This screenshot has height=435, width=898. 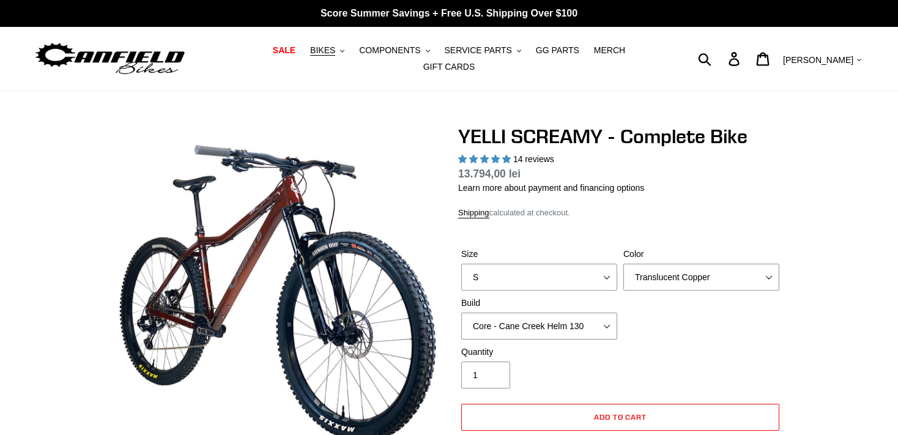 I want to click on a: GIFT CARDS, so click(x=449, y=67).